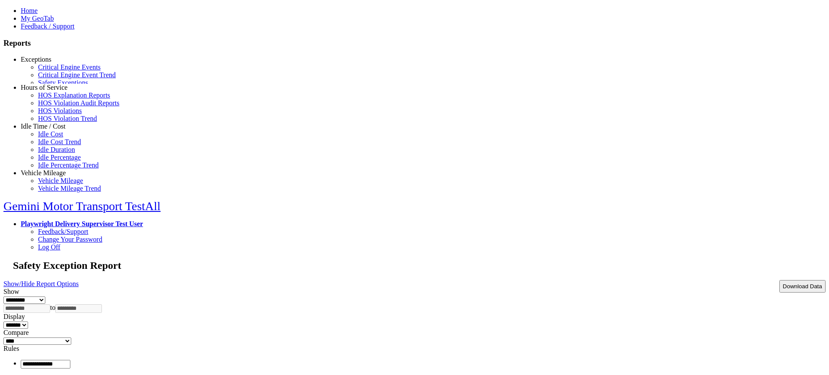  Describe the element at coordinates (69, 67) in the screenshot. I see `a: Critical Engine Events` at that location.